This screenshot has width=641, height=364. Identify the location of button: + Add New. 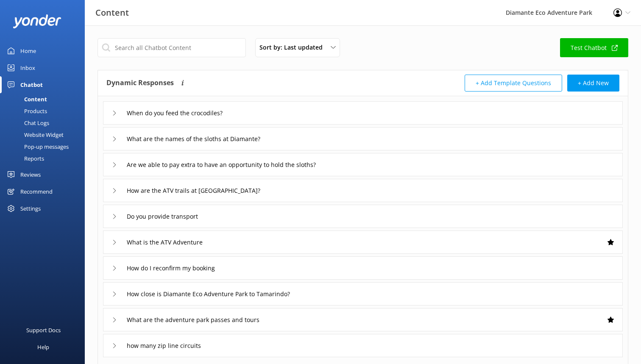
(593, 83).